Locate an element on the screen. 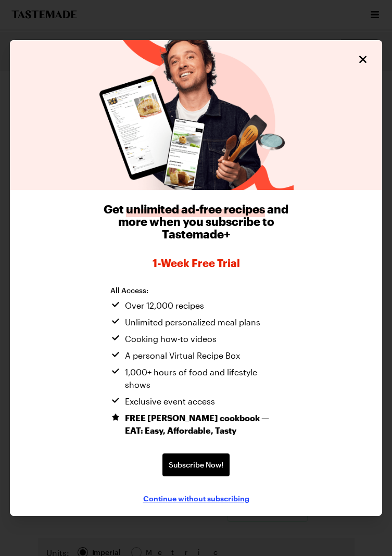 The height and width of the screenshot is (556, 392). span: Subscribe Now! is located at coordinates (196, 465).